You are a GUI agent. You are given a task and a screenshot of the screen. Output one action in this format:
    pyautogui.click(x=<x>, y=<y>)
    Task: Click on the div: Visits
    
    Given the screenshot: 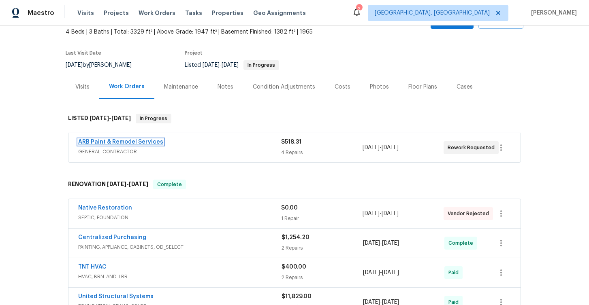 What is the action you would take?
    pyautogui.click(x=82, y=87)
    